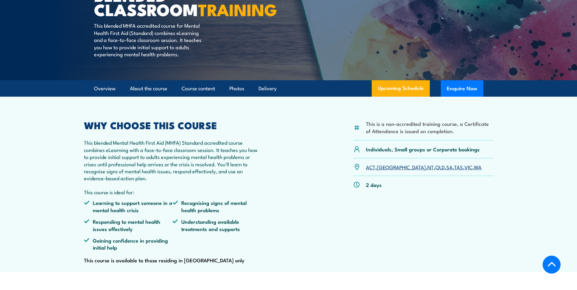 The height and width of the screenshot is (290, 577). Describe the element at coordinates (370, 167) in the screenshot. I see `a: ACT` at that location.